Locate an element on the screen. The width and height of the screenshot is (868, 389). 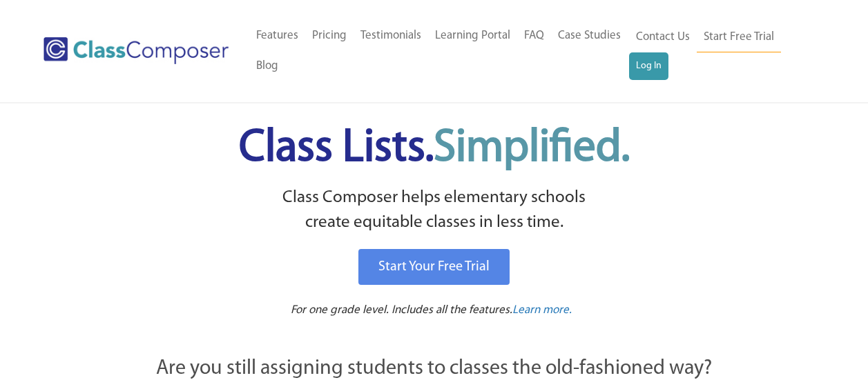
a: FAQ is located at coordinates (534, 36).